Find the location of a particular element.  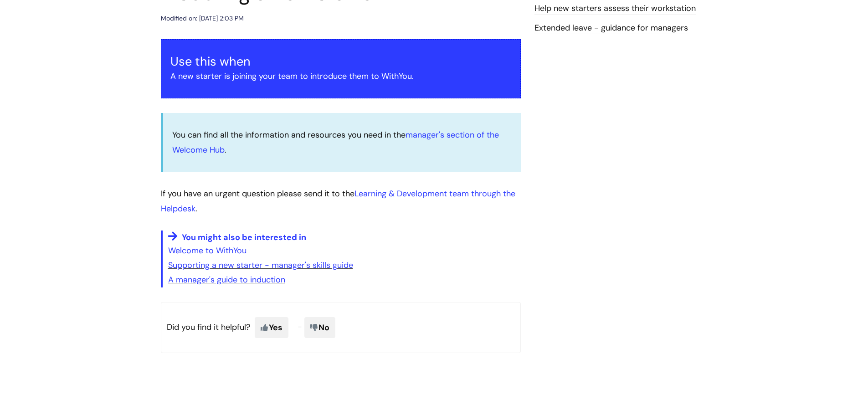

a: Learning & Development team through the Helpdesk is located at coordinates (338, 201).